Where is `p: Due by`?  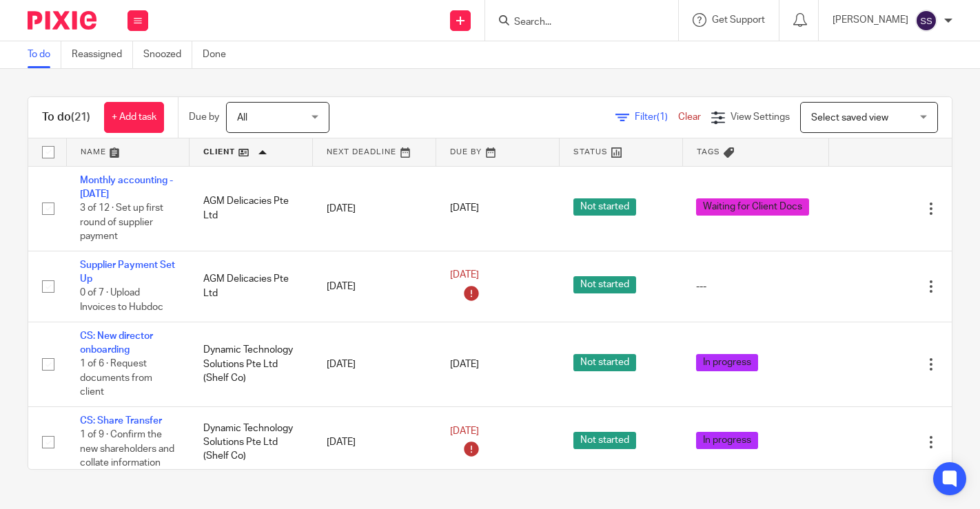
p: Due by is located at coordinates (204, 117).